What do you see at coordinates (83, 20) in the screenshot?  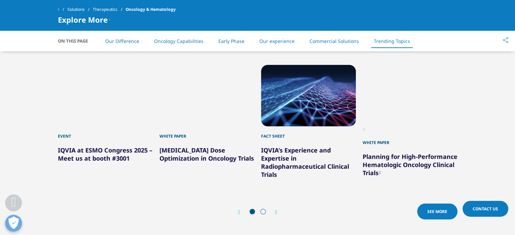 I see `span: Explore More` at bounding box center [83, 20].